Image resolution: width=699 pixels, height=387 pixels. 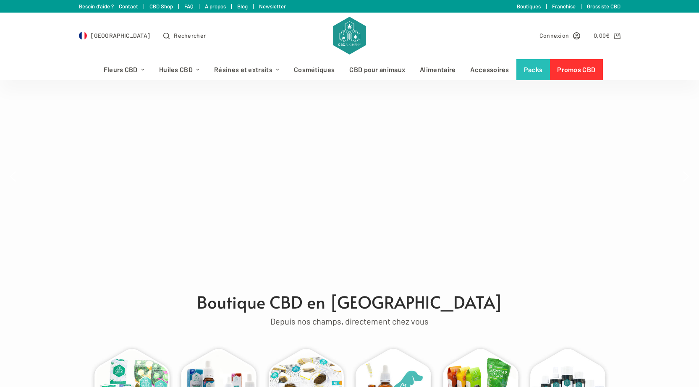 I want to click on a: Accessoires, so click(x=489, y=70).